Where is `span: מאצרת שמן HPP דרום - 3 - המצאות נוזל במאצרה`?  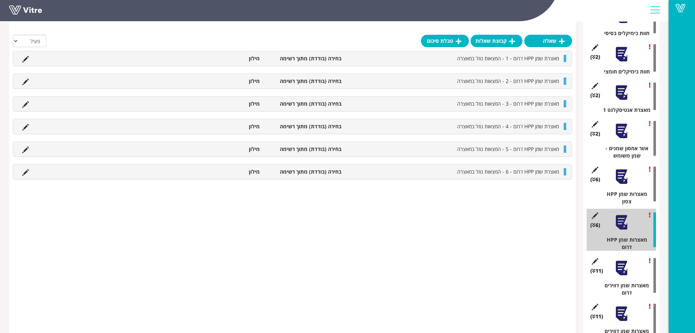
span: מאצרת שמן HPP דרום - 3 - המצאות נוזל במאצרה is located at coordinates (508, 103).